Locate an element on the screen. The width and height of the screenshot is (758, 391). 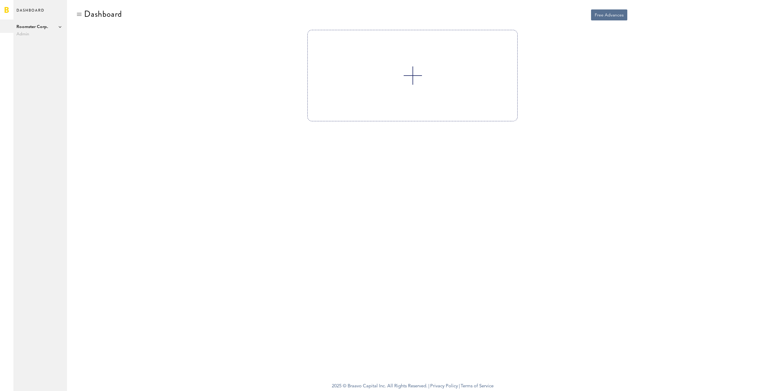
div: Dashboard is located at coordinates (103, 14).